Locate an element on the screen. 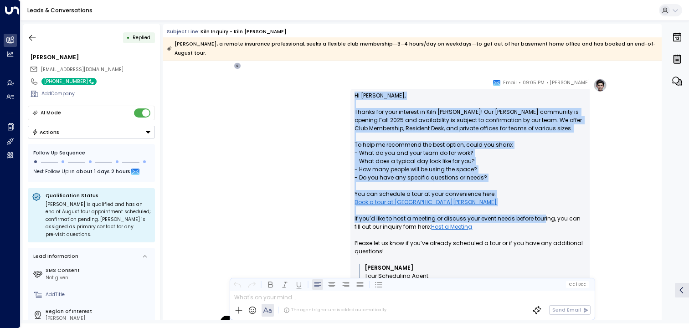  div: The agent signature is added automatically is located at coordinates (335, 310).